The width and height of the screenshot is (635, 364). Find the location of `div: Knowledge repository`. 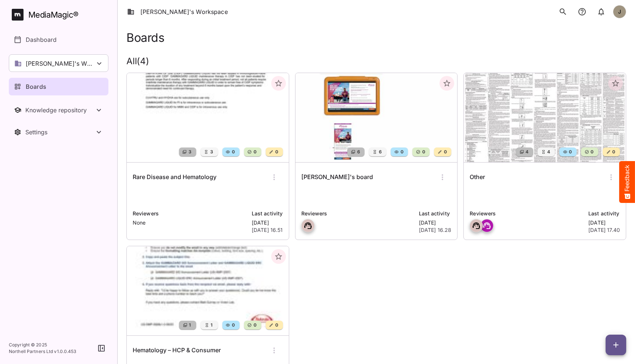

div: Knowledge repository is located at coordinates (60, 110).